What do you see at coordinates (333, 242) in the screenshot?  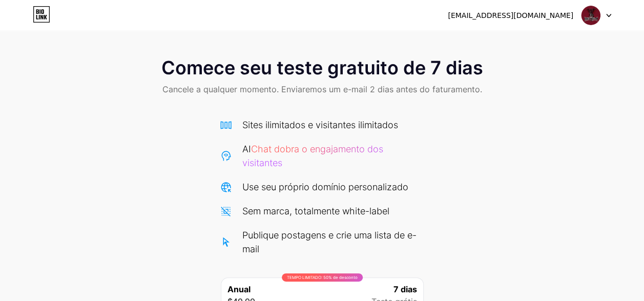 I see `div: Publique postagens e crie uma lista de e-mail` at bounding box center [333, 242].